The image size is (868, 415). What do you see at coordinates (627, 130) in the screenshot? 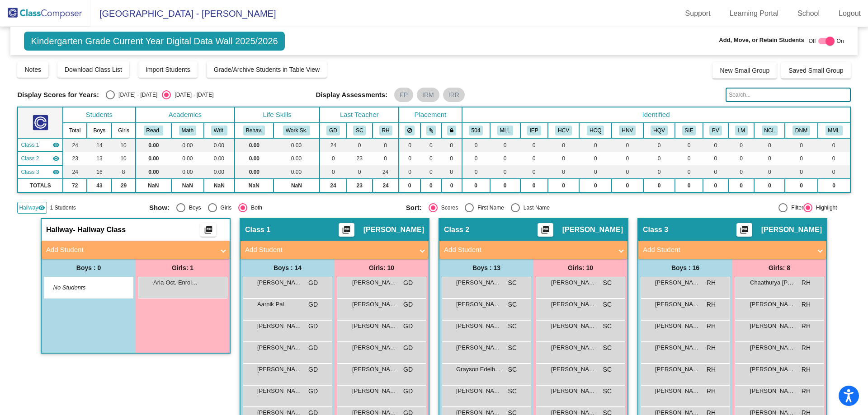
I see `button: HNV` at bounding box center [627, 130].